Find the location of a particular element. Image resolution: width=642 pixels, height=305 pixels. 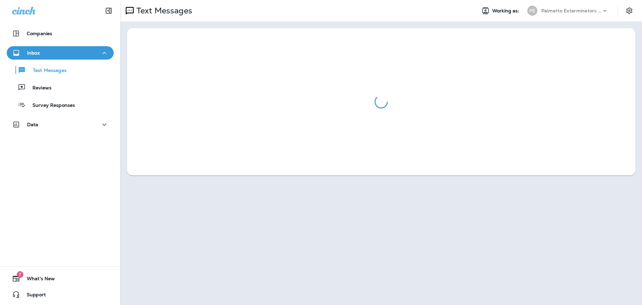

button: Support is located at coordinates (60, 294).